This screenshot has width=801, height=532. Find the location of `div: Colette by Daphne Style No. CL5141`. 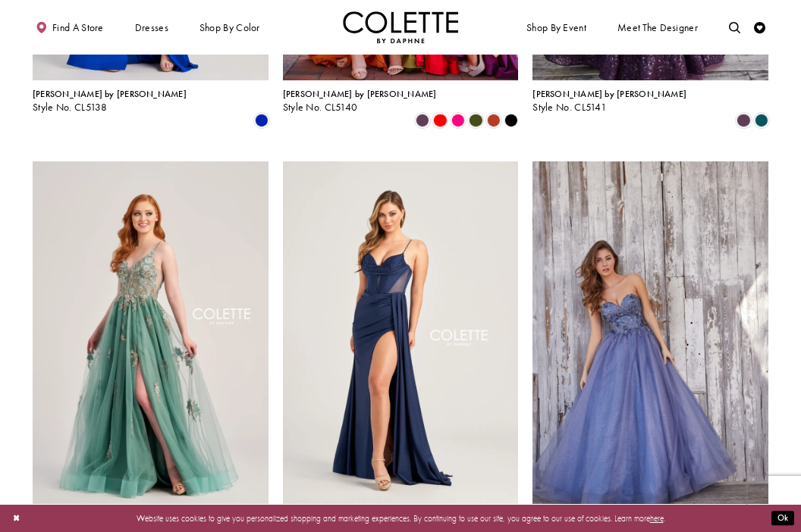

div: Colette by Daphne Style No. CL5141 is located at coordinates (609, 102).